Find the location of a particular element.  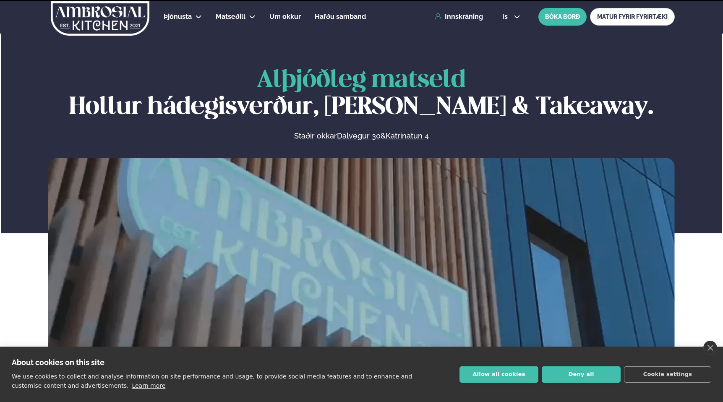

img: logo is located at coordinates (100, 18).